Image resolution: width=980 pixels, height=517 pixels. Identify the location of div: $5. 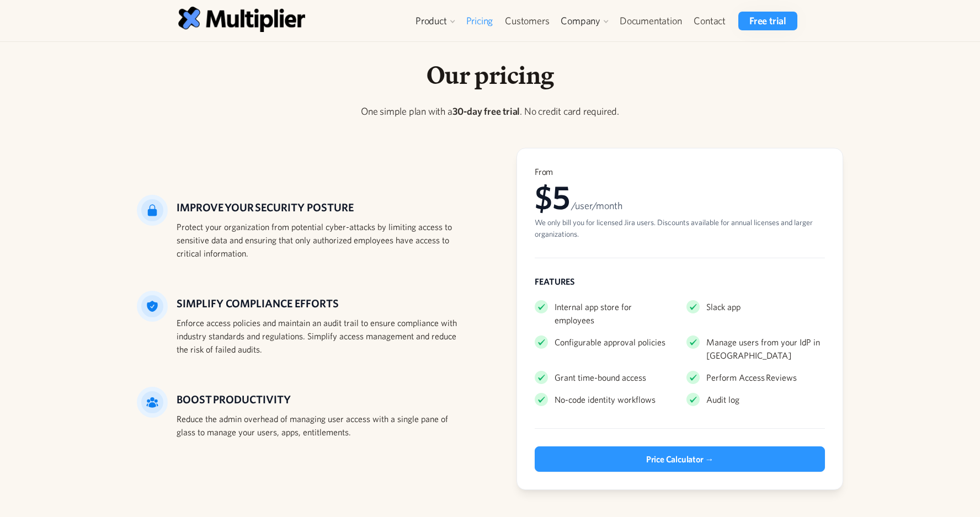
(680, 197).